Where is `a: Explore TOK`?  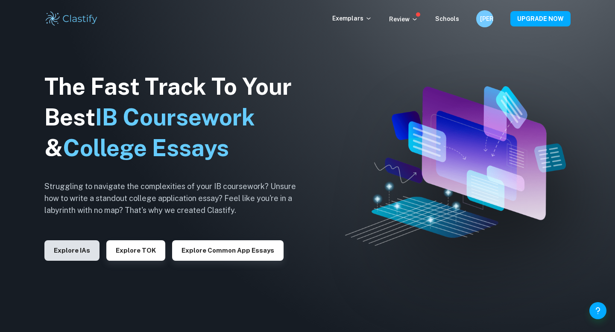
a: Explore TOK is located at coordinates (136, 250).